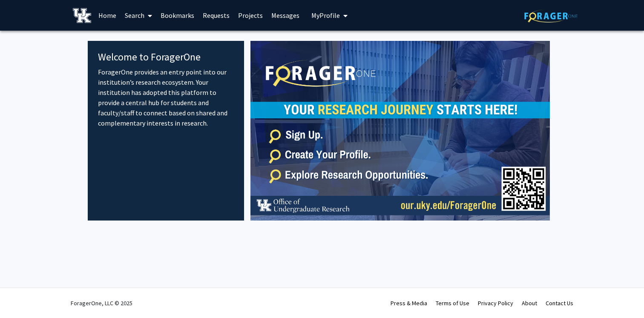  I want to click on a: About, so click(529, 303).